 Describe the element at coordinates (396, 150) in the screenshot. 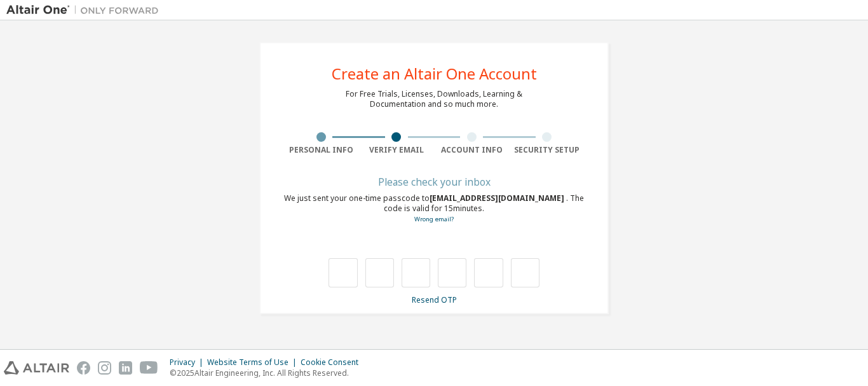

I see `div: Verify Email` at that location.